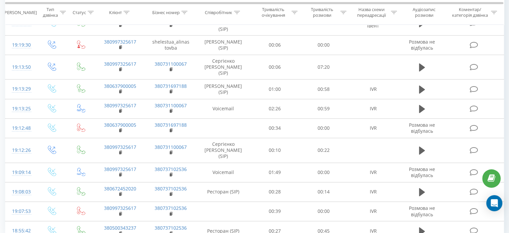 The height and width of the screenshot is (233, 509). I want to click on div: 19:07:53, so click(21, 211).